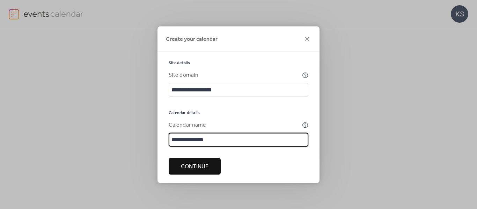 The height and width of the screenshot is (209, 477). Describe the element at coordinates (195, 166) in the screenshot. I see `button: Continue` at that location.